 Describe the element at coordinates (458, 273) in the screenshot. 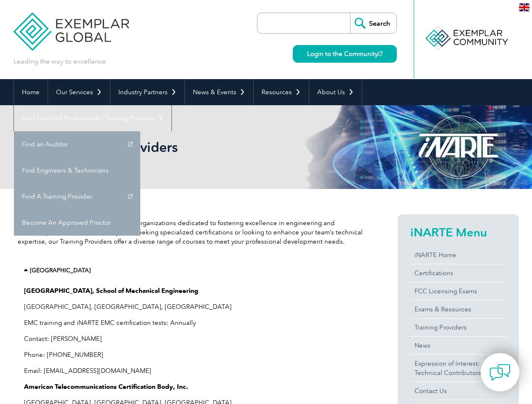

I see `a: Certifications` at that location.